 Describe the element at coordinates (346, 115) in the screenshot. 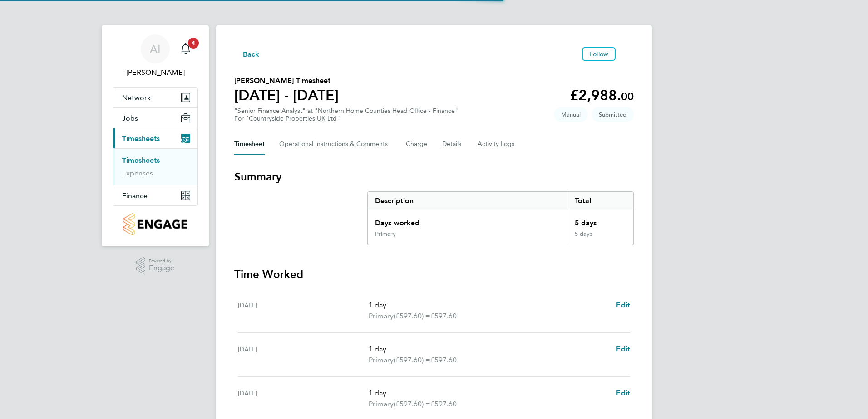

I see `div: "Senior Finance Analyst" at "Northern Home Counties Head Office - Finance"` at that location.